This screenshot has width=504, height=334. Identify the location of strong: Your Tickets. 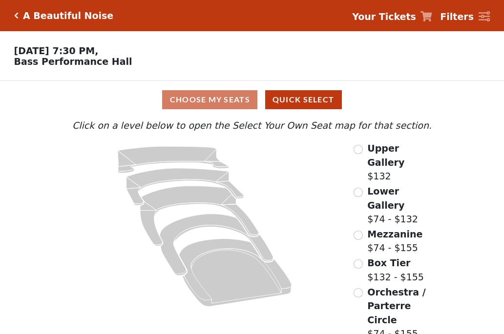
(384, 17).